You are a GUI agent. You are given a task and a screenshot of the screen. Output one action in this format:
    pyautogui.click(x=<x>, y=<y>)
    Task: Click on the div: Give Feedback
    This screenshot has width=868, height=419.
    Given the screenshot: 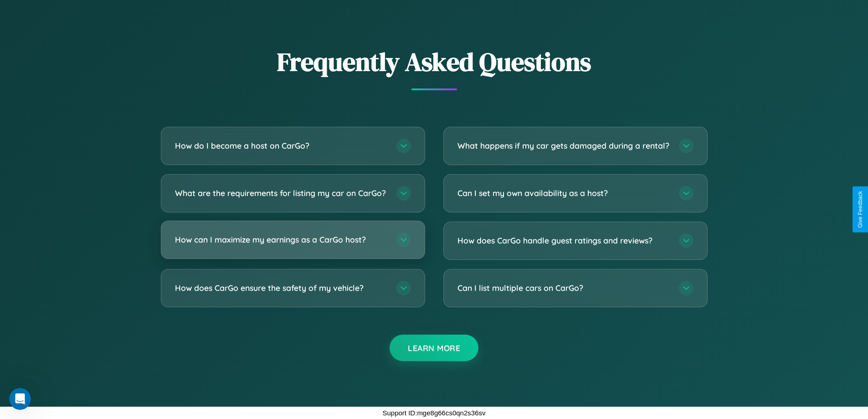 What is the action you would take?
    pyautogui.click(x=860, y=209)
    